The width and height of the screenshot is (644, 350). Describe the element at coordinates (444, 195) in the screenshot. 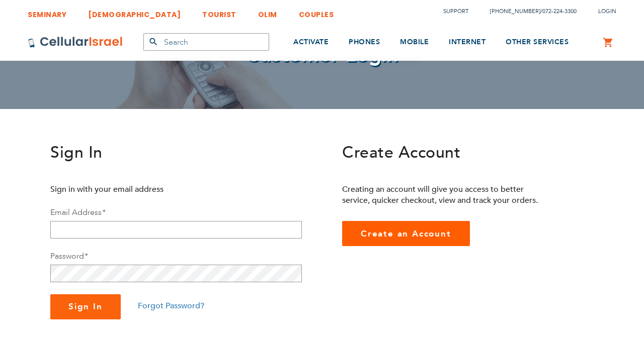

I see `p: Creating an account will give you access to better service, quicker checkout, view and track your...` at that location.